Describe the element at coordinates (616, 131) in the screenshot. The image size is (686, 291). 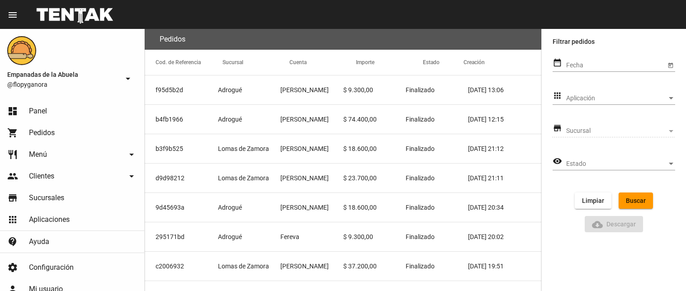
I see `span: Sucursal` at that location.